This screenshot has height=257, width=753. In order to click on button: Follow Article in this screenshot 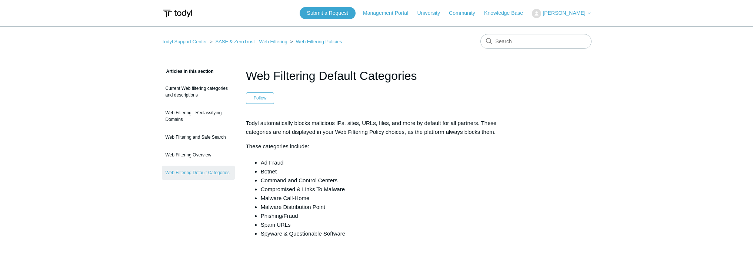, I will do `click(260, 98)`.